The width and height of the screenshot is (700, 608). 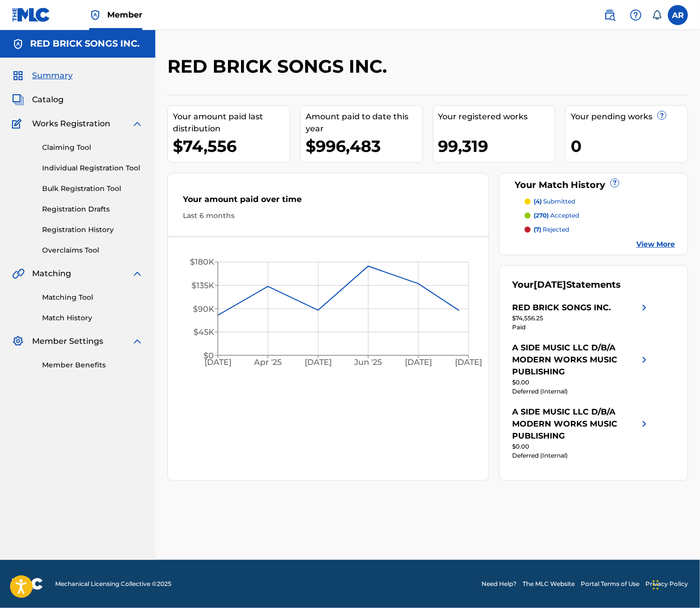 What do you see at coordinates (18, 341) in the screenshot?
I see `img: Member Settings` at bounding box center [18, 341].